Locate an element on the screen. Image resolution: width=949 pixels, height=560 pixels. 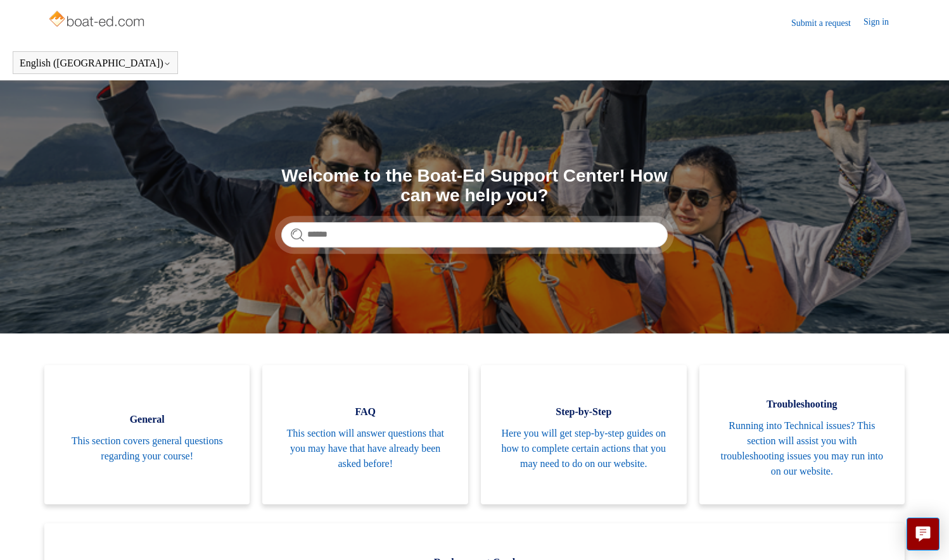
span: Running into Technical issues? This section will assist you with troubleshooting issues you may r... is located at coordinates (802, 449).